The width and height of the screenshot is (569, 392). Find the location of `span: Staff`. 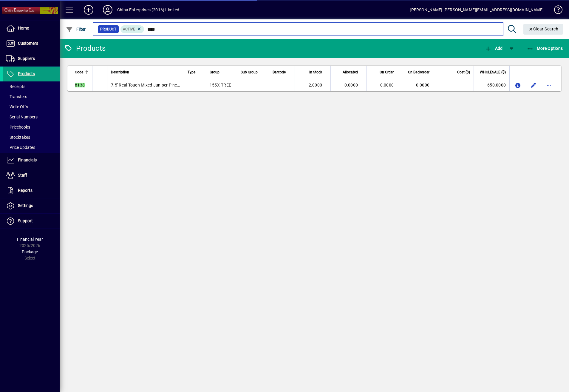

span: Staff is located at coordinates (22, 175).